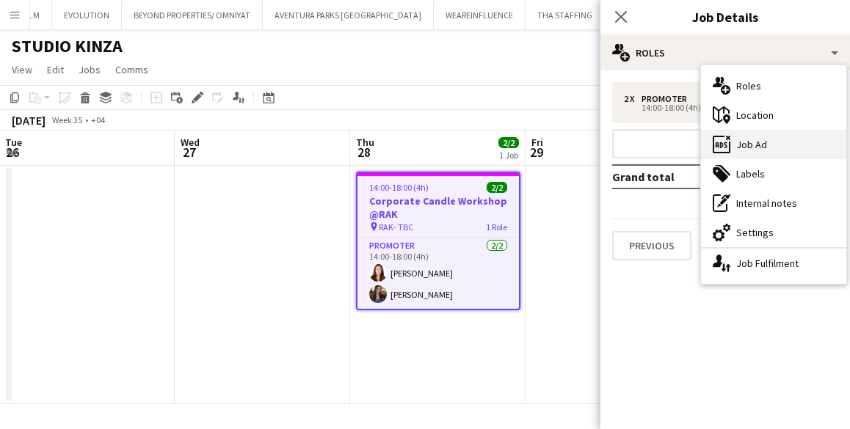 This screenshot has height=429, width=850. Describe the element at coordinates (774, 115) in the screenshot. I see `div: Location` at that location.